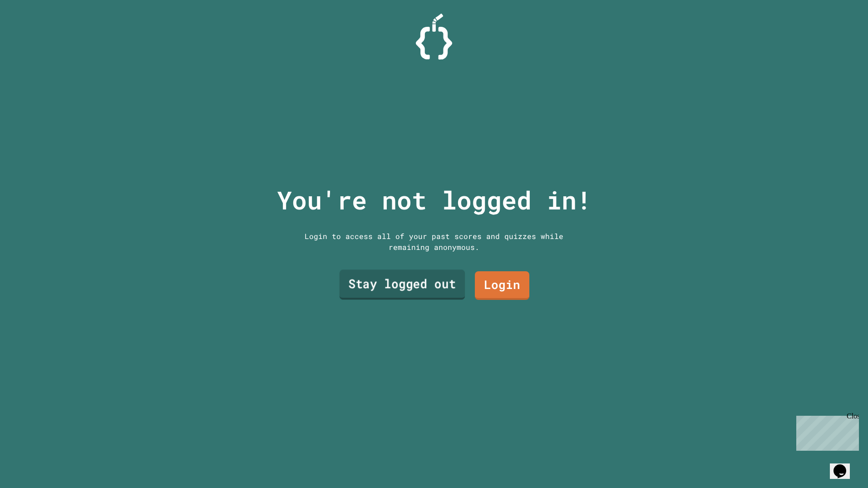 This screenshot has width=868, height=488. I want to click on p: You're not logged in!, so click(434, 200).